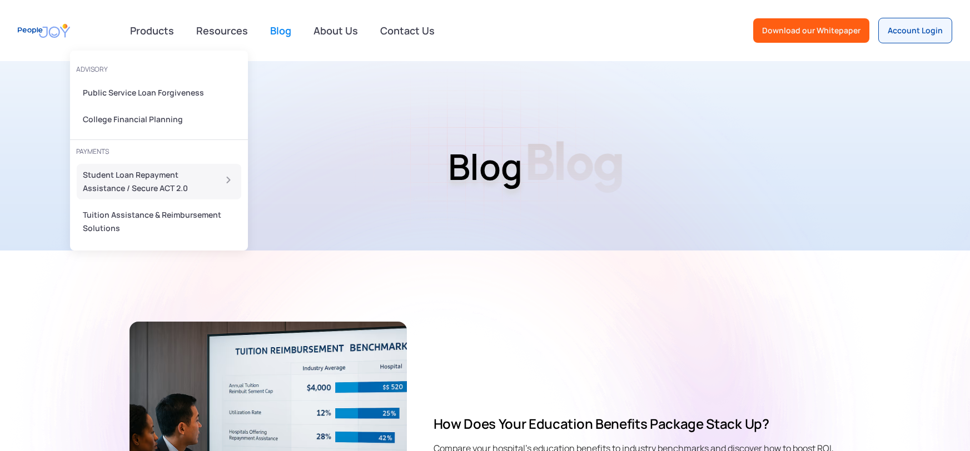 This screenshot has width=970, height=451. Describe the element at coordinates (915, 31) in the screenshot. I see `div: Account Login` at that location.